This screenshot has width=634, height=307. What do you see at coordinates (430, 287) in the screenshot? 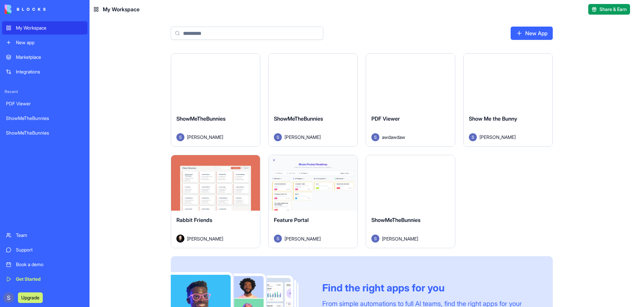
I see `div: Find the right apps for you` at bounding box center [430, 287].